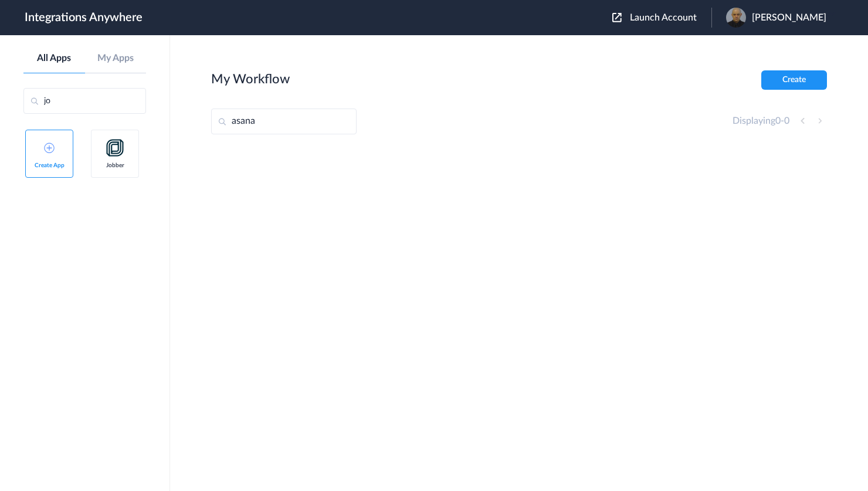 The height and width of the screenshot is (491, 868). What do you see at coordinates (664, 18) in the screenshot?
I see `span: Launch Account` at bounding box center [664, 18].